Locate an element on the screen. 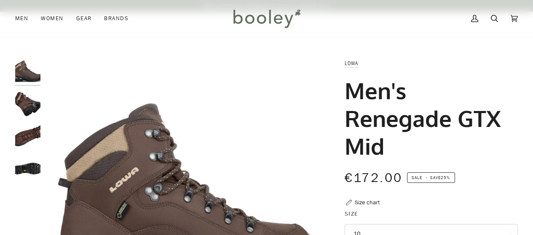 The image size is (533, 235). div: Size chart is located at coordinates (367, 203).